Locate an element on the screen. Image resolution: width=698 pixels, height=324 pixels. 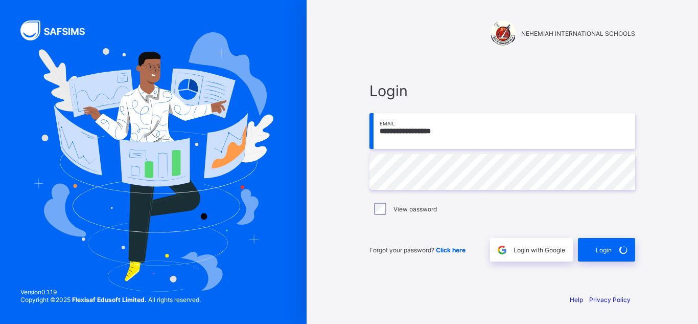
span: Click here is located at coordinates (451, 249).